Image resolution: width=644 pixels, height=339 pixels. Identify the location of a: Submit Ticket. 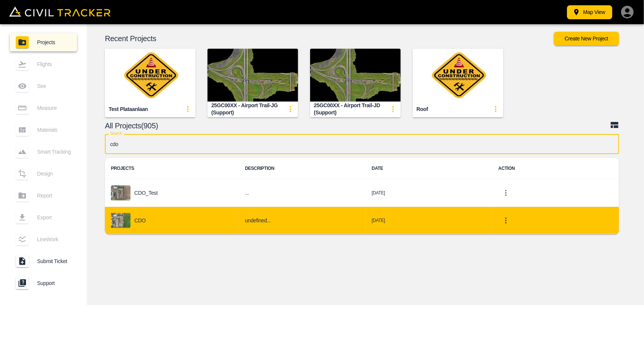
(44, 261).